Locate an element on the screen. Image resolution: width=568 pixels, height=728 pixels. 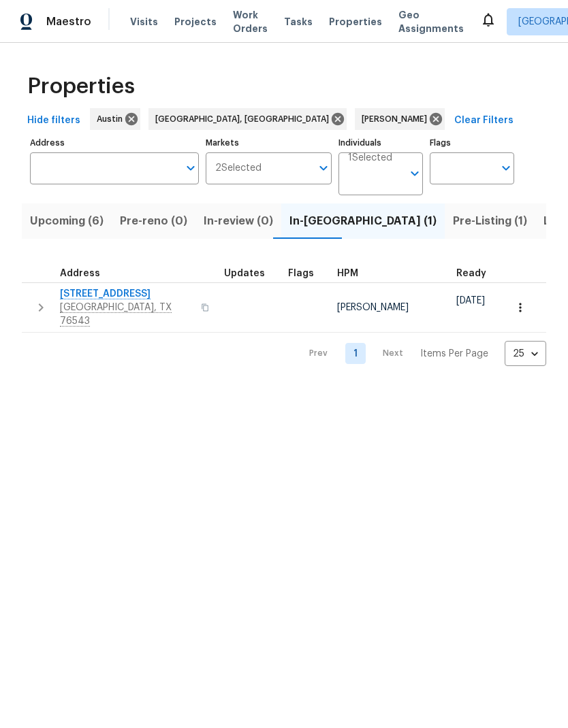
span: Clear Filters is located at coordinates (483, 121).